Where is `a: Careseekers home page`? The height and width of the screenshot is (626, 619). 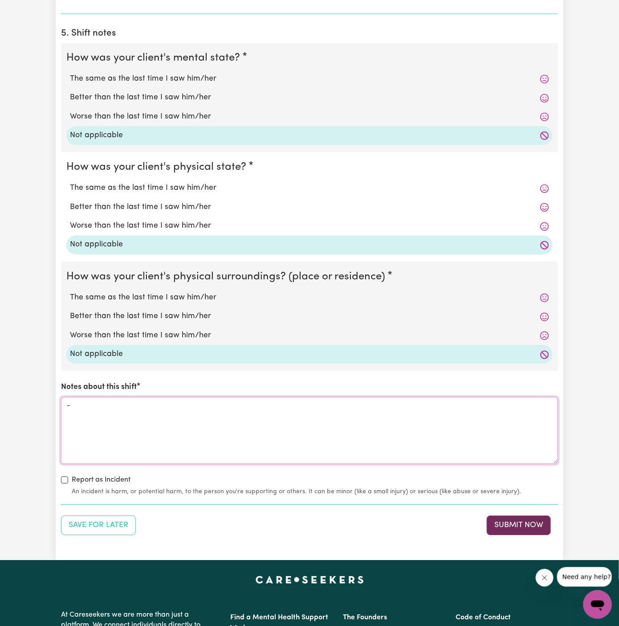
a: Careseekers home page is located at coordinates (310, 580).